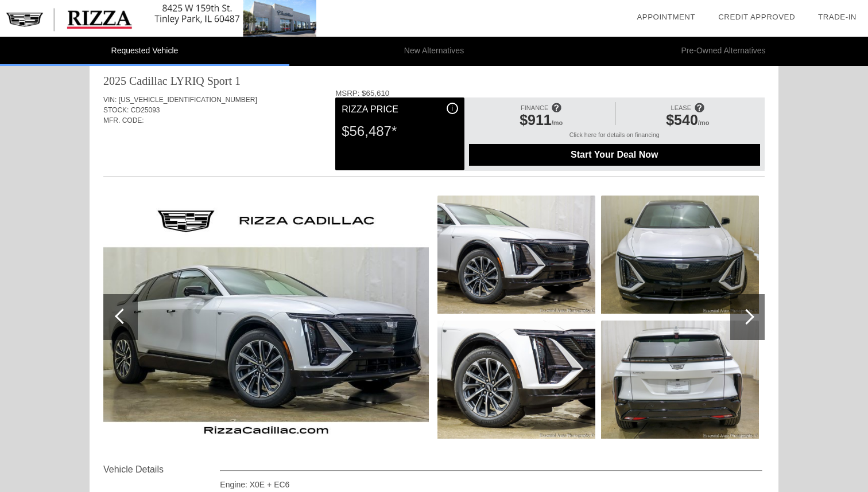 The width and height of the screenshot is (868, 492). I want to click on div: Vehicle Details, so click(161, 470).